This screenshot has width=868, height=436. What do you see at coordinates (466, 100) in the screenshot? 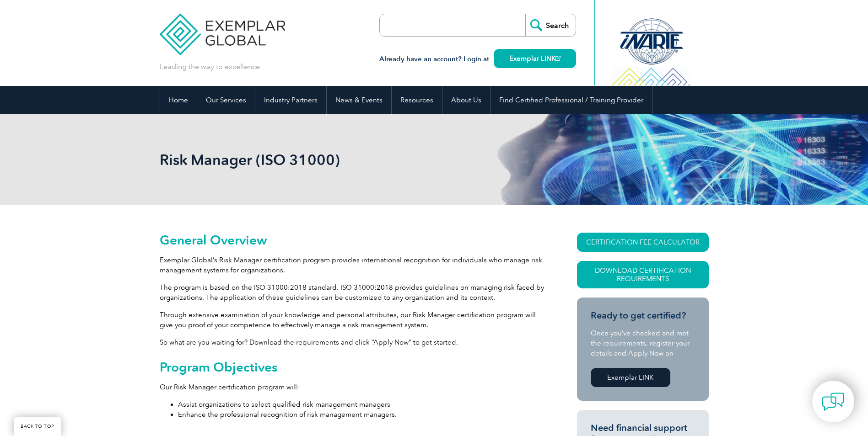
I see `a: About Us` at bounding box center [466, 100].